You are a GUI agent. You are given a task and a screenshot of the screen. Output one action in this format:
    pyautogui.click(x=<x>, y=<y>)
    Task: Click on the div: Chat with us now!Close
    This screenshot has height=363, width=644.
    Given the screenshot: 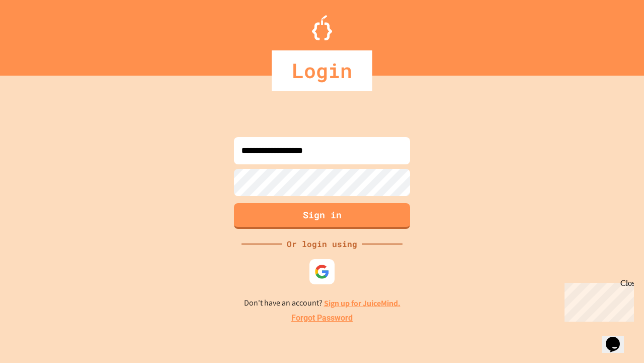 What is the action you would take?
    pyautogui.click(x=37, y=34)
    